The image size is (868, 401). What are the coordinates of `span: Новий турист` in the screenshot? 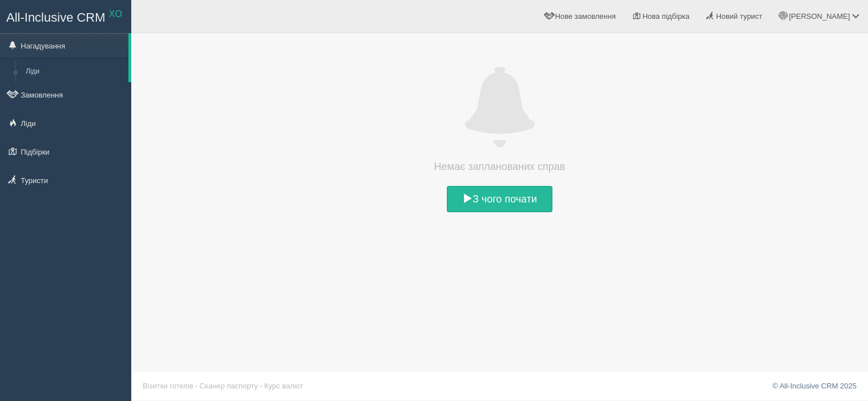 It's located at (739, 16).